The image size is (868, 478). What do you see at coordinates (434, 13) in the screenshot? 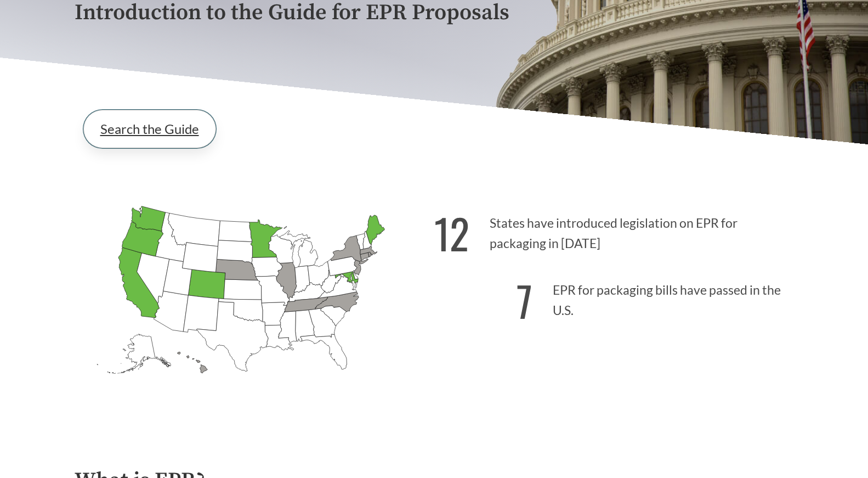
I see `p: Introduction to the Guide for EPR Proposals` at bounding box center [434, 13].